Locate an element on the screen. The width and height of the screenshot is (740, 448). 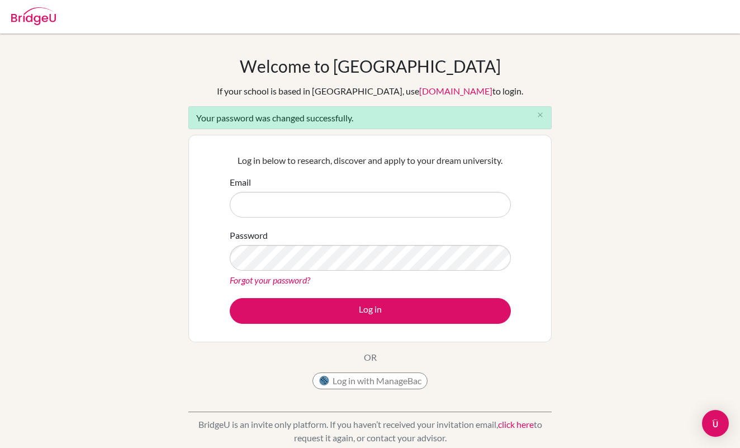
p: Log in below to research, discover and apply to your dream university. is located at coordinates (370, 160).